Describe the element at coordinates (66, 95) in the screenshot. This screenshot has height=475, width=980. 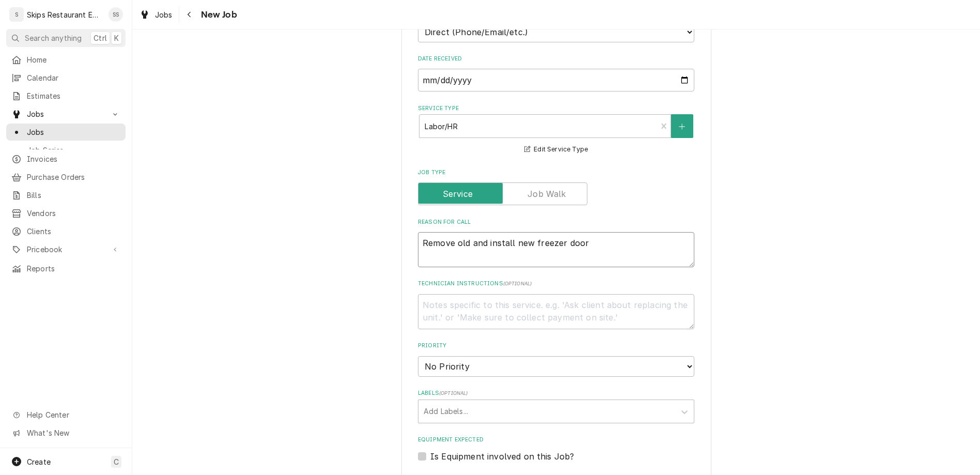
I see `a: Estimates` at that location.